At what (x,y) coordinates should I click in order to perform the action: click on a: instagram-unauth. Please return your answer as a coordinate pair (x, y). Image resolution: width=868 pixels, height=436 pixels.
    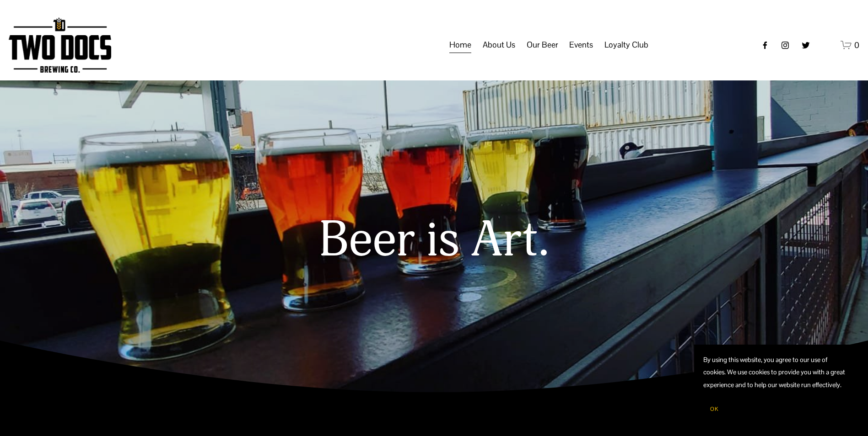
    Looking at the image, I should click on (785, 45).